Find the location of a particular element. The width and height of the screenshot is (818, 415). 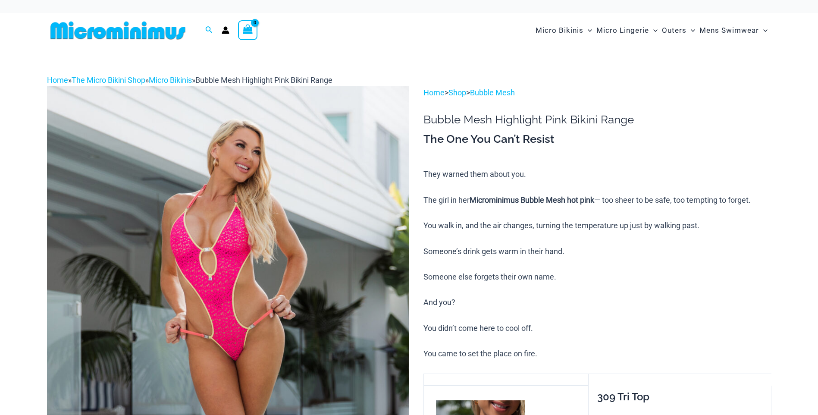

p: They warned them about you. The girl in her — too sheer to be safe, too tempting to forget. You w... is located at coordinates (597, 264).